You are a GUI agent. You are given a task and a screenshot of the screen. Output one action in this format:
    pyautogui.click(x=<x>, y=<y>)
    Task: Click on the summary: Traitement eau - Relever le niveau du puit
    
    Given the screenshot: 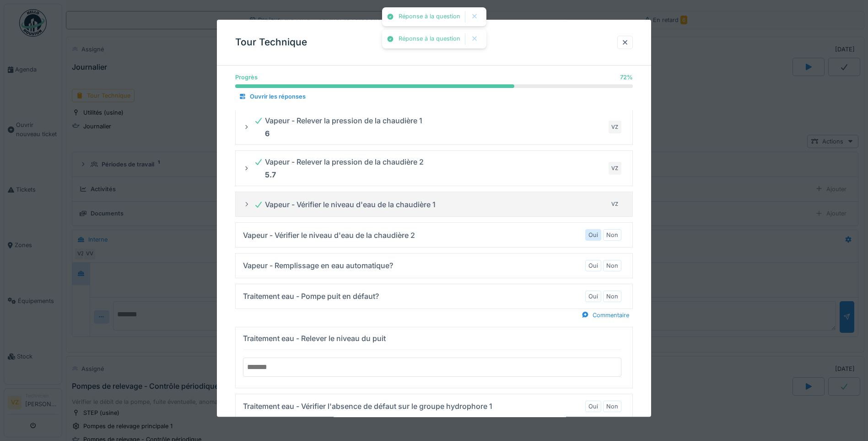 What is the action you would take?
    pyautogui.click(x=434, y=358)
    